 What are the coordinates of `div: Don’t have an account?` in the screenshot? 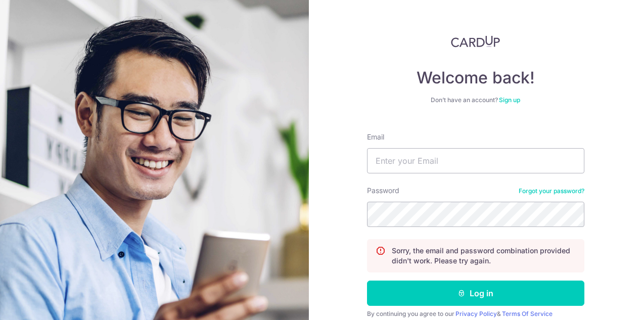 It's located at (476, 100).